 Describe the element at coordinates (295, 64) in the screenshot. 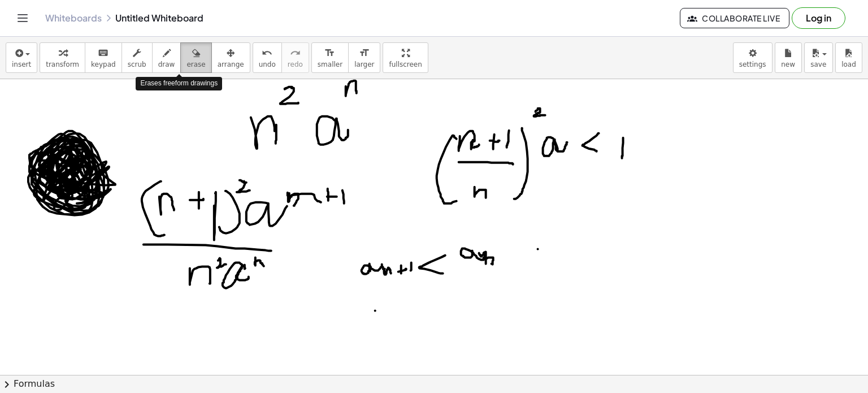

I see `span: redo` at that location.